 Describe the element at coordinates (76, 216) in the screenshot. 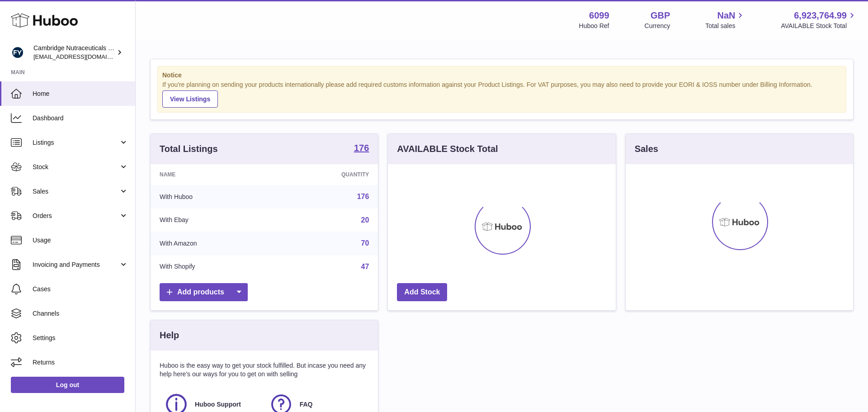

I see `span: Orders` at that location.